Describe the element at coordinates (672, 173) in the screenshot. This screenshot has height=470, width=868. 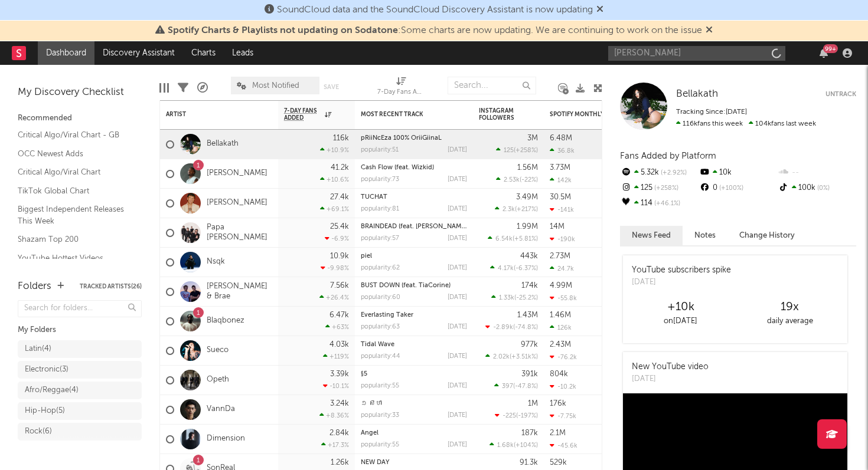
I see `span: +2.92 %` at that location.